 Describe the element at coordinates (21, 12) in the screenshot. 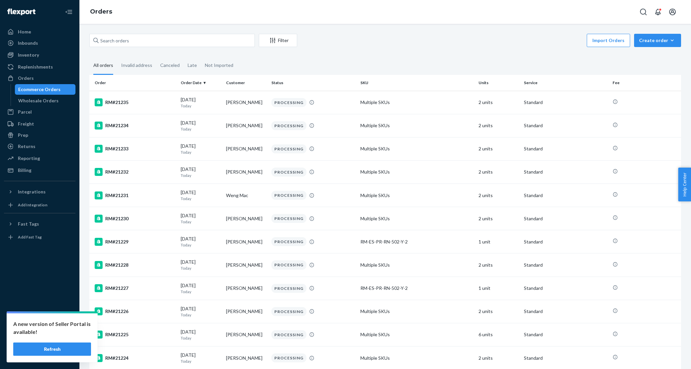

I see `img: Flexport logo` at that location.